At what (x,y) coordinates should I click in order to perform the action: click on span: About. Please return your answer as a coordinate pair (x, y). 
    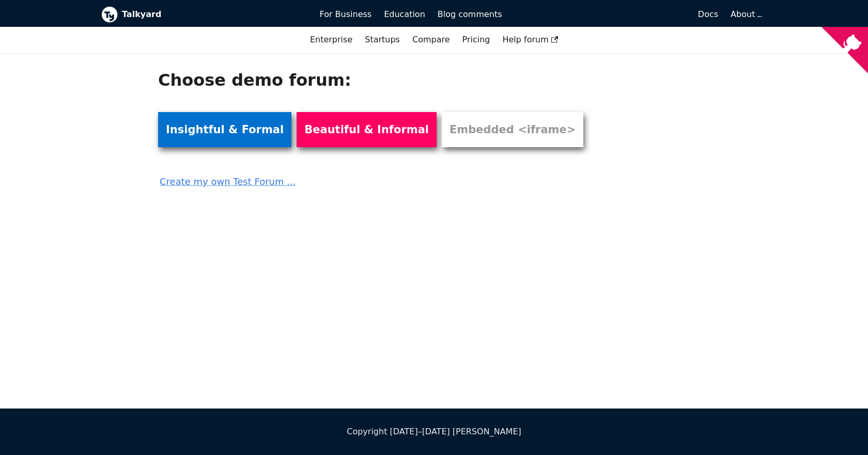
    Looking at the image, I should click on (746, 14).